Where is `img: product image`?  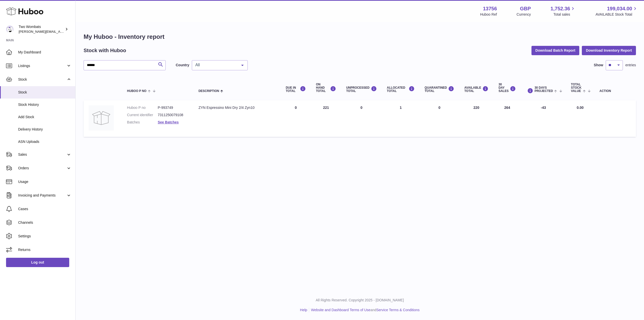
img: product image is located at coordinates (101, 118).